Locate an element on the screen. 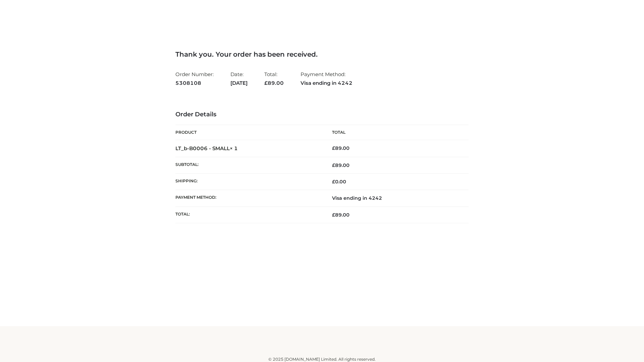  strong: Visa ending in 4242 is located at coordinates (326, 83).